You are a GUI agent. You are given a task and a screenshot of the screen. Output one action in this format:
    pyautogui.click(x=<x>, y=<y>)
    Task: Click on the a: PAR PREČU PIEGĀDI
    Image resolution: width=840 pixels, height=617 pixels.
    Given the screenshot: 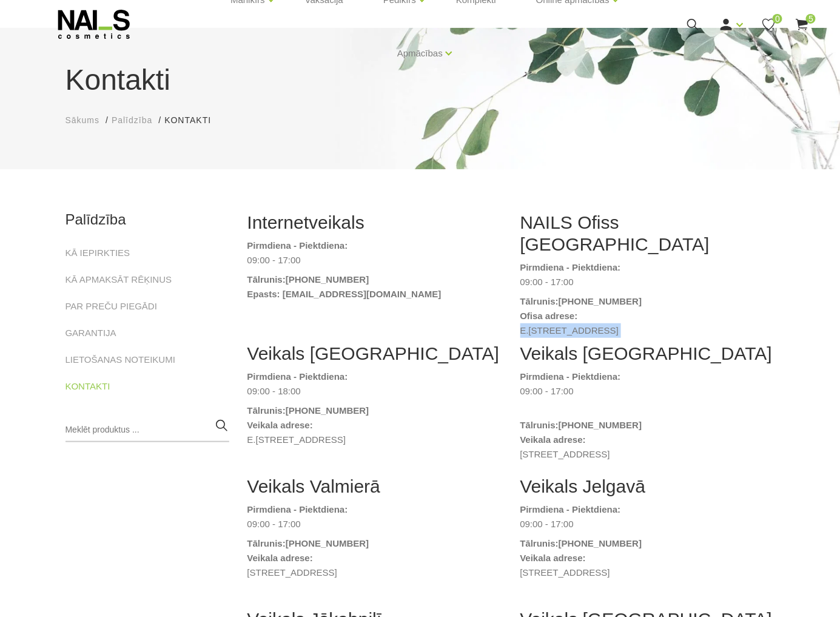 What is the action you would take?
    pyautogui.click(x=111, y=307)
    